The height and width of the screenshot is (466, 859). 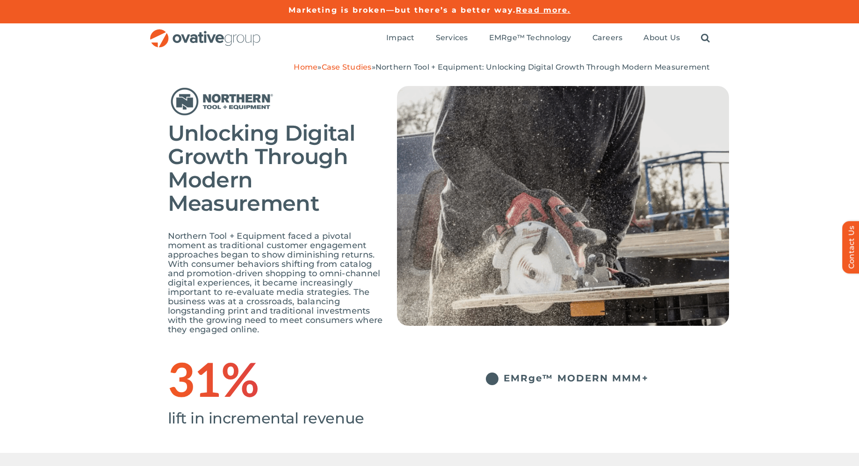 What do you see at coordinates (608, 38) in the screenshot?
I see `span: Careers` at bounding box center [608, 38].